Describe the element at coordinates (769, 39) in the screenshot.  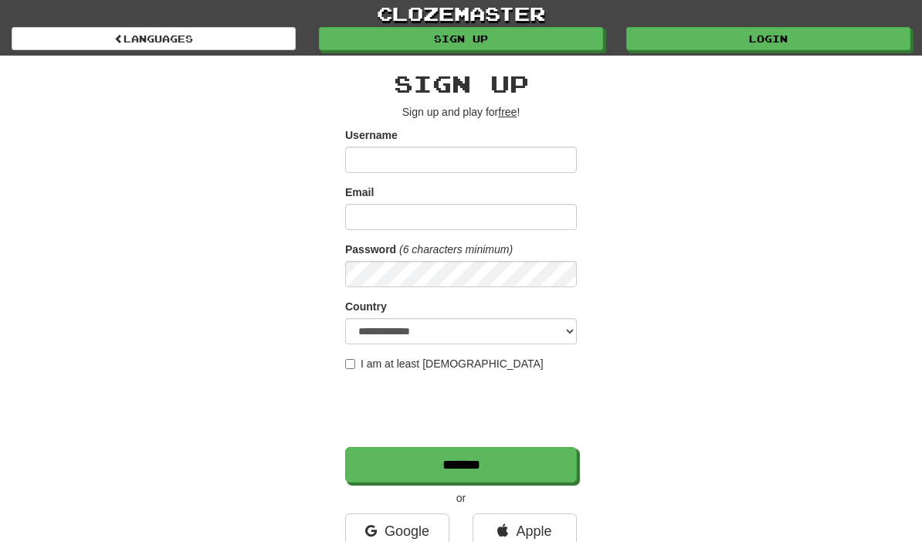
I see `a: Login` at that location.